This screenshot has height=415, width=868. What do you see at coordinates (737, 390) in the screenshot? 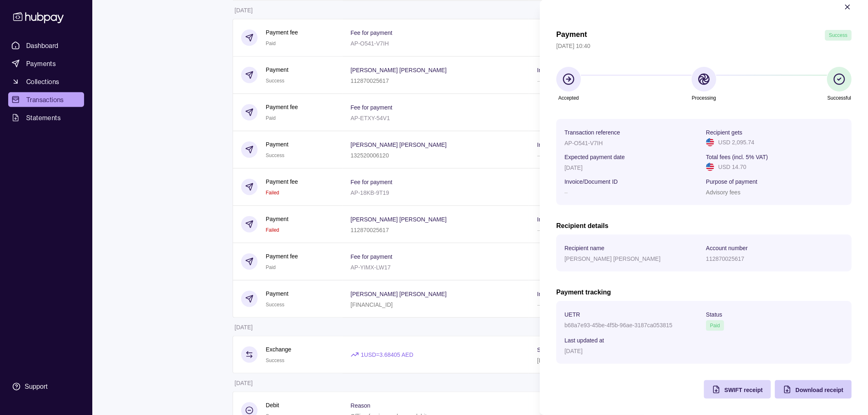
I see `button: SWIFT receipt` at bounding box center [737, 390].